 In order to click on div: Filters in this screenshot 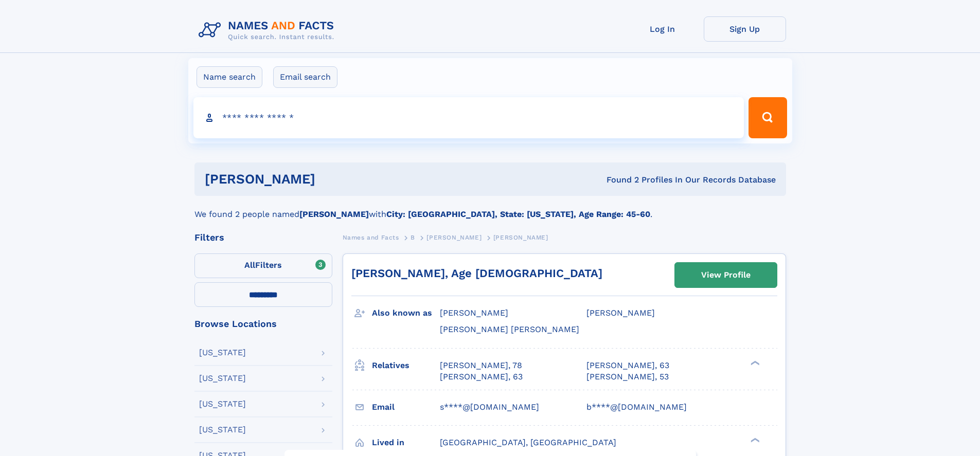, I will do `click(264, 238)`.